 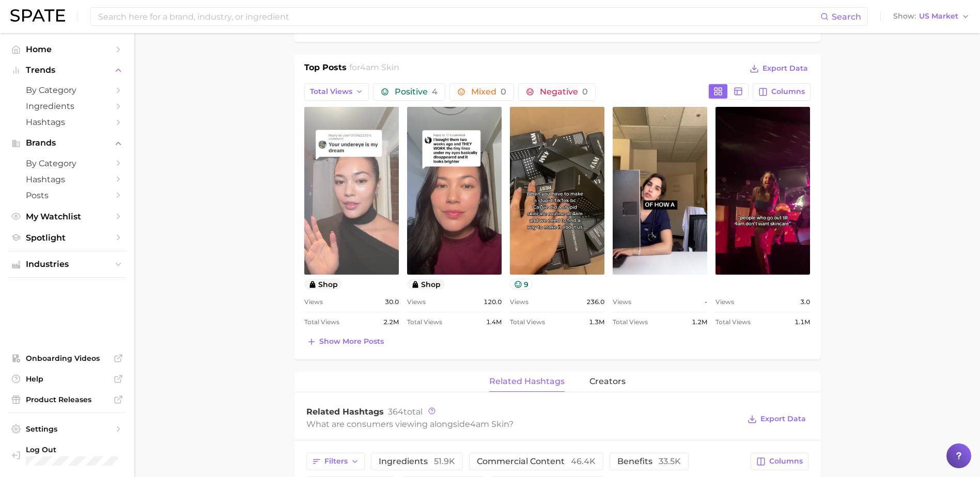 I want to click on span: Show more posts, so click(x=351, y=341).